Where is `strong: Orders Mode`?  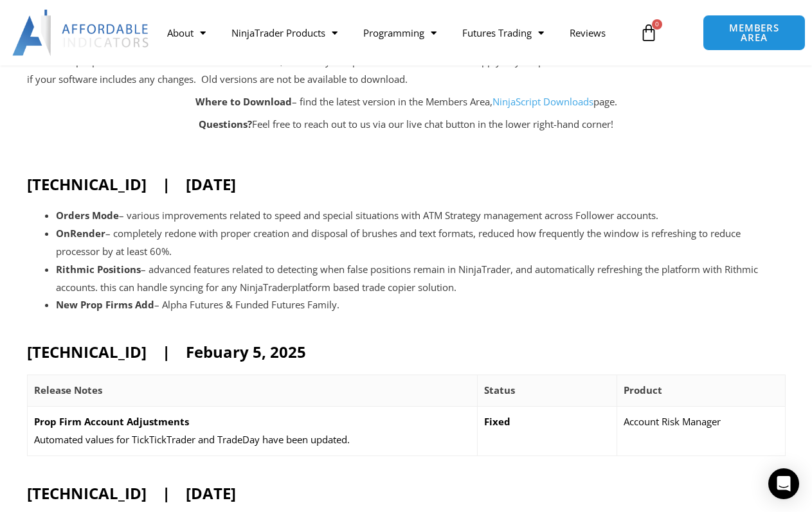
strong: Orders Mode is located at coordinates (87, 215).